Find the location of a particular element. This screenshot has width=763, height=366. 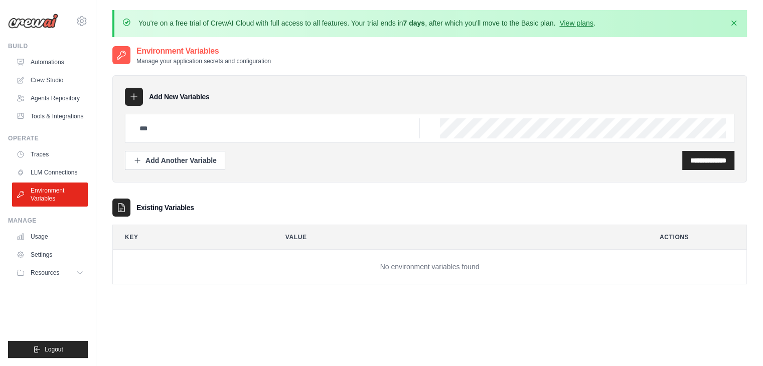

div: Manage is located at coordinates (48, 221).